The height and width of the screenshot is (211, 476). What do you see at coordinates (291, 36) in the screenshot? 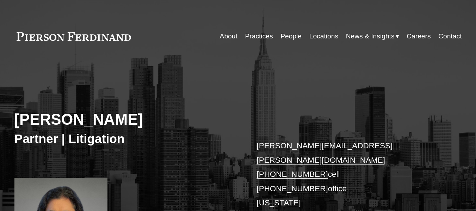
I see `a: People` at bounding box center [291, 36].